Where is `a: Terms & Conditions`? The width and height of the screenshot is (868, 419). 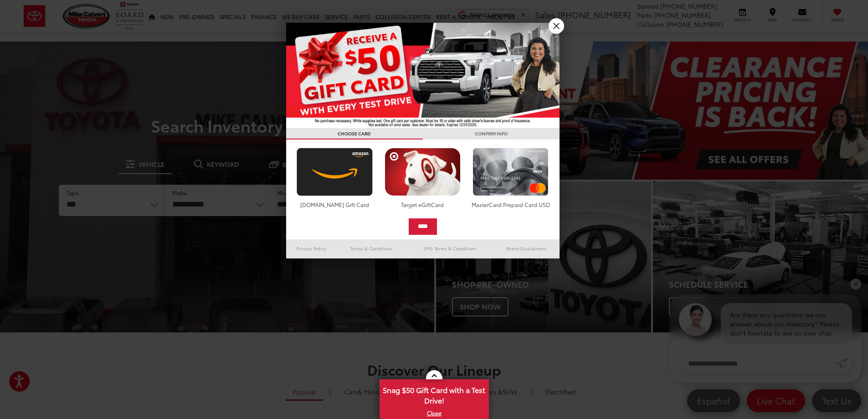
a: Terms & Conditions is located at coordinates (371, 249).